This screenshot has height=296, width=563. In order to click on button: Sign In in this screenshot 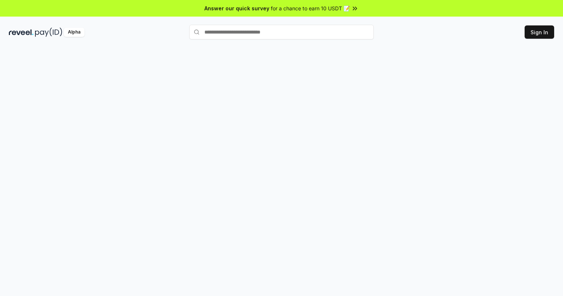, I will do `click(540, 32)`.